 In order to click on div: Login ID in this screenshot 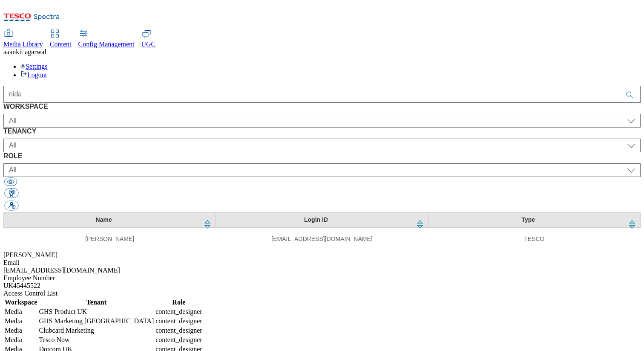, I will do `click(315, 220)`.